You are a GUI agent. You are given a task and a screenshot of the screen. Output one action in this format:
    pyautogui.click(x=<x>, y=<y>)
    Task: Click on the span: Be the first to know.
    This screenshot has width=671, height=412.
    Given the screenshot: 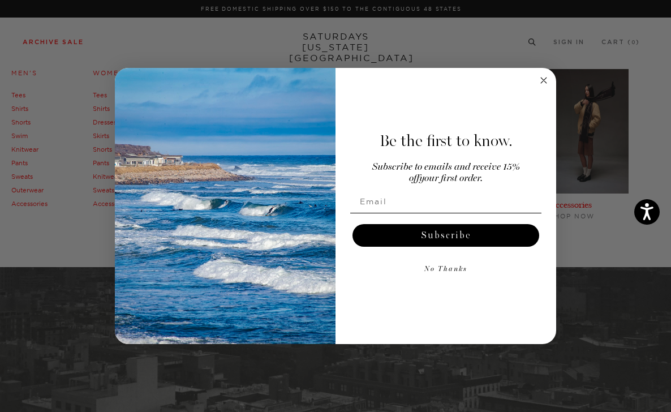 What is the action you would take?
    pyautogui.click(x=446, y=141)
    